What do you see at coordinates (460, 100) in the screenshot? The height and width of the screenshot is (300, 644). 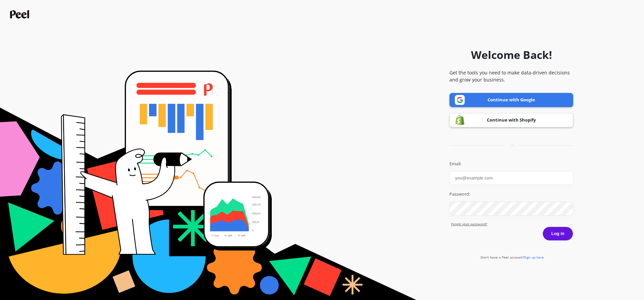 I see `img: Google logo` at bounding box center [460, 100].